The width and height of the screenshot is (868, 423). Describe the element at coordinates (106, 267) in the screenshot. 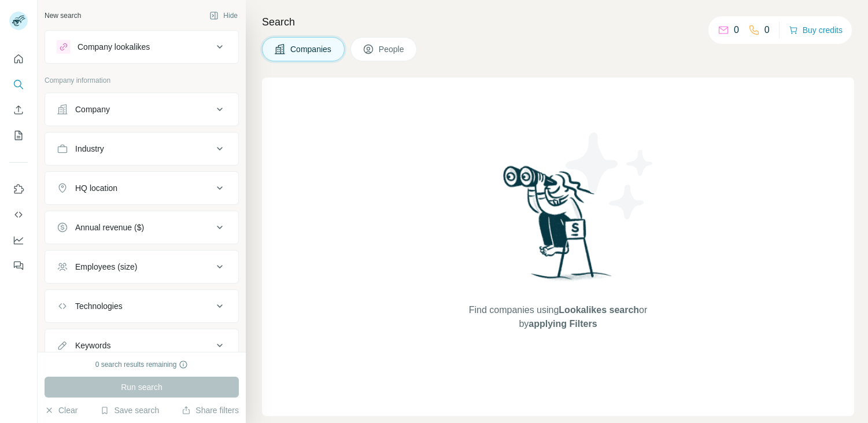

I see `div: Employees (size)` at that location.